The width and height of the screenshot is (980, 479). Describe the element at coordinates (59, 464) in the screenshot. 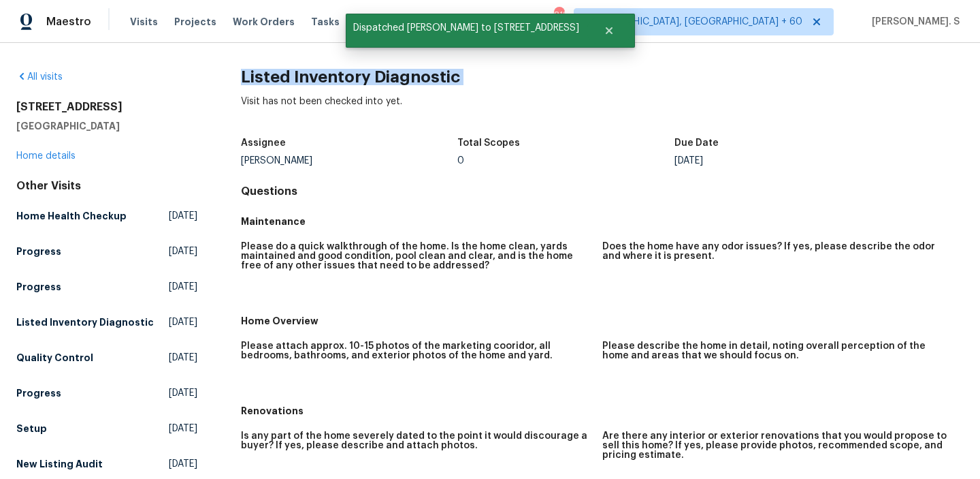

I see `h5: New Listing Audit` at that location.